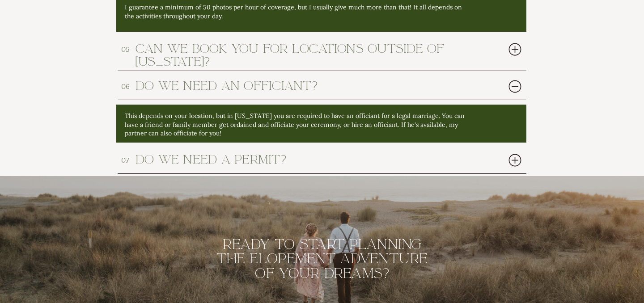 Image resolution: width=644 pixels, height=303 pixels. What do you see at coordinates (127, 85) in the screenshot?
I see `h3: 06` at bounding box center [127, 85].